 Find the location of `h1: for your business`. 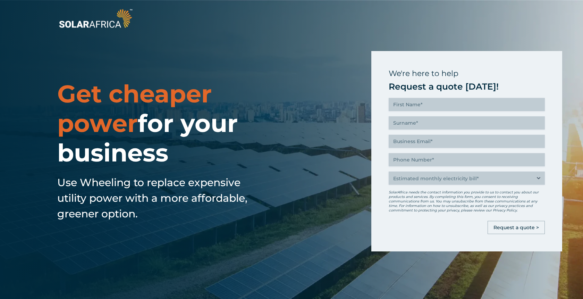

h1: for your business is located at coordinates (182, 123).